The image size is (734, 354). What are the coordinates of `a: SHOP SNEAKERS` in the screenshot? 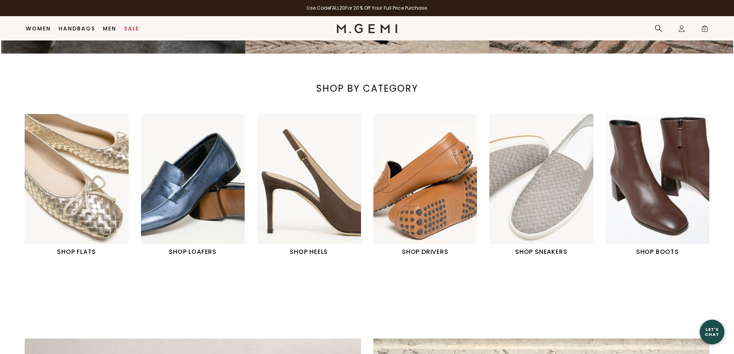 It's located at (541, 185).